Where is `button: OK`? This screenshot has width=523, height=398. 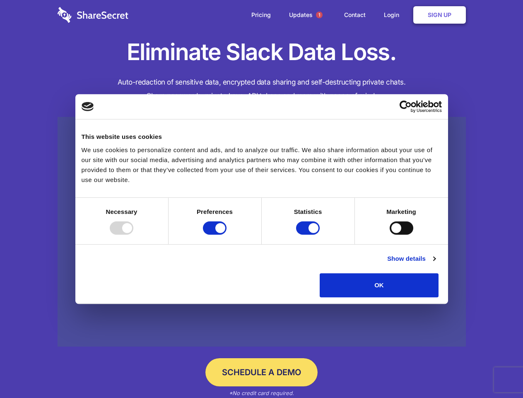 button: OK is located at coordinates (379, 285).